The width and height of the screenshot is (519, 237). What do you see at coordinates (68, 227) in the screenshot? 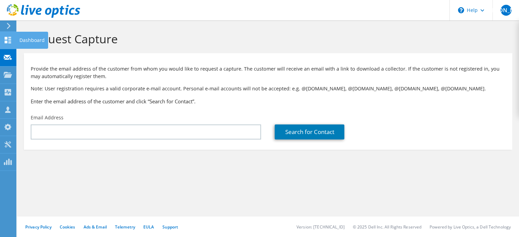
I see `a: Cookies` at bounding box center [68, 227].